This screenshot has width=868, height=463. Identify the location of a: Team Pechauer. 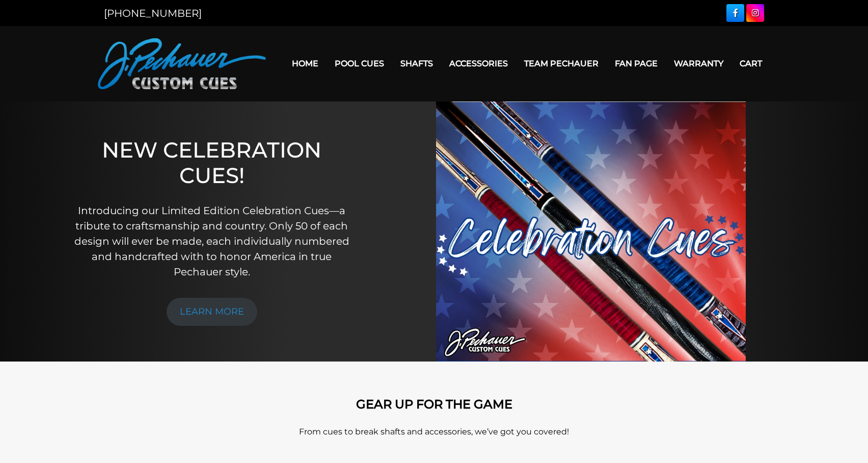
(562, 63).